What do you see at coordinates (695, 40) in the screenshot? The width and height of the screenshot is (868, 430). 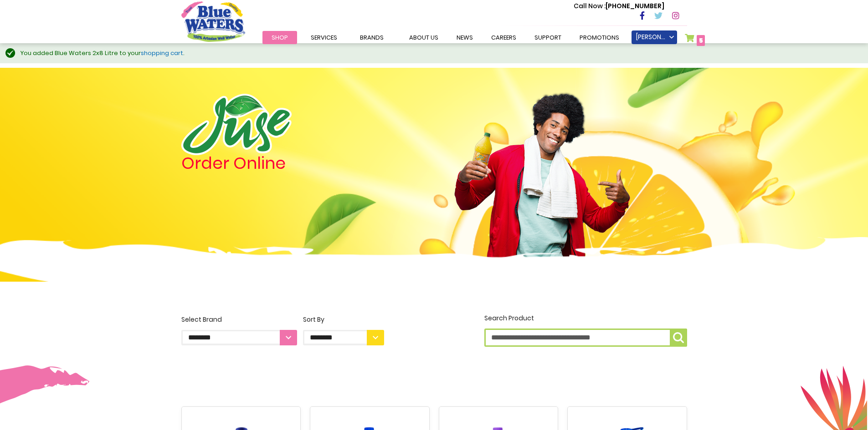 I see `a: 5` at bounding box center [695, 40].